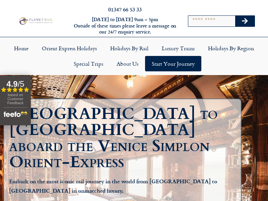 This screenshot has height=201, width=268. I want to click on a: Start your Journey, so click(173, 64).